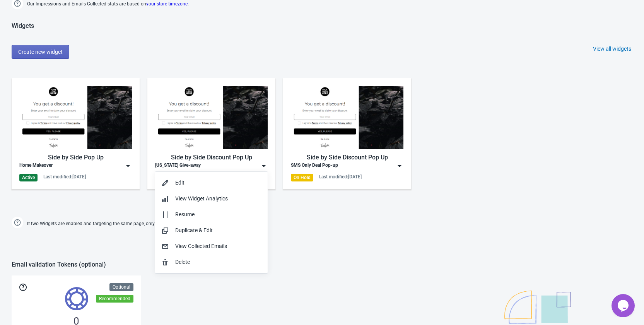 The height and width of the screenshot is (325, 644). I want to click on div: View all widgets, so click(612, 49).